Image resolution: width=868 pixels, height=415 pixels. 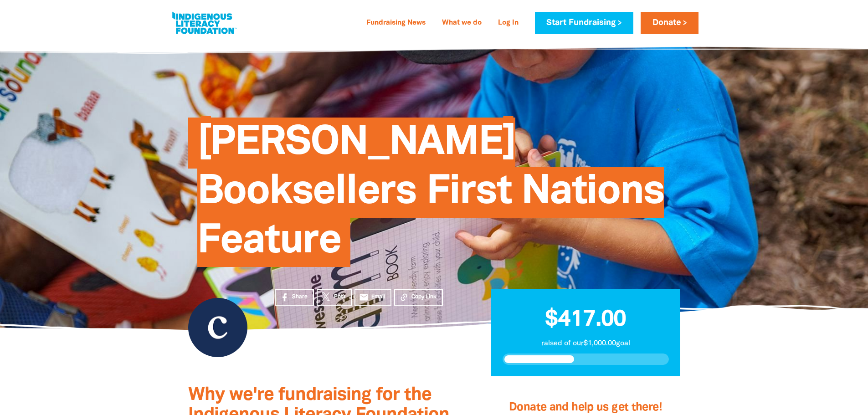 What do you see at coordinates (669, 23) in the screenshot?
I see `a: Donate` at bounding box center [669, 23].